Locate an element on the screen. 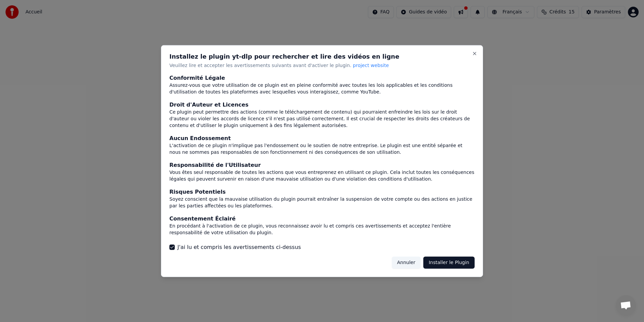 This screenshot has width=644, height=322. div: Aucun Endossement is located at coordinates (322, 139).